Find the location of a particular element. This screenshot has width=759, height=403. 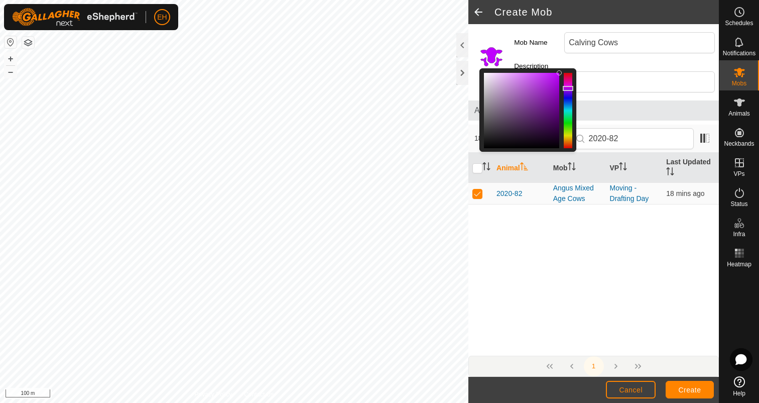

span: Schedules is located at coordinates (739, 23).